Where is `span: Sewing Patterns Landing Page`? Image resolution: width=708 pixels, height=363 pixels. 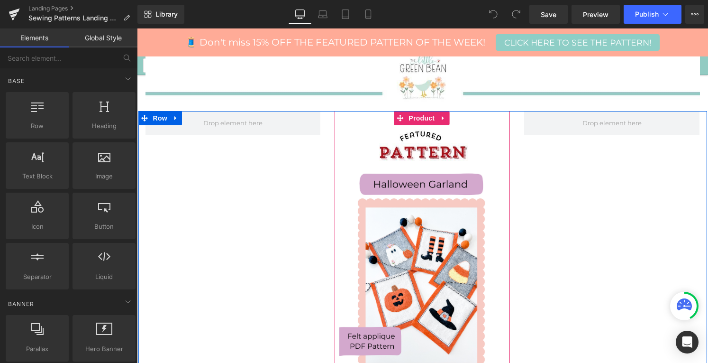
span: Sewing Patterns Landing Page is located at coordinates (74, 18).